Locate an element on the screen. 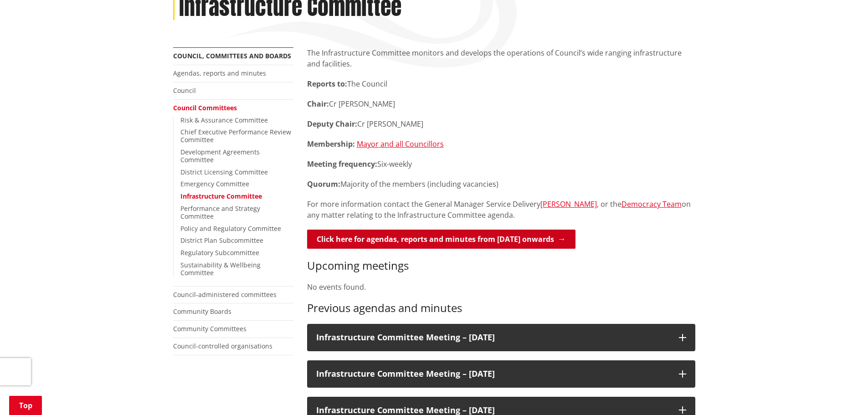  a: District Plan Subcommittee is located at coordinates (222, 240).